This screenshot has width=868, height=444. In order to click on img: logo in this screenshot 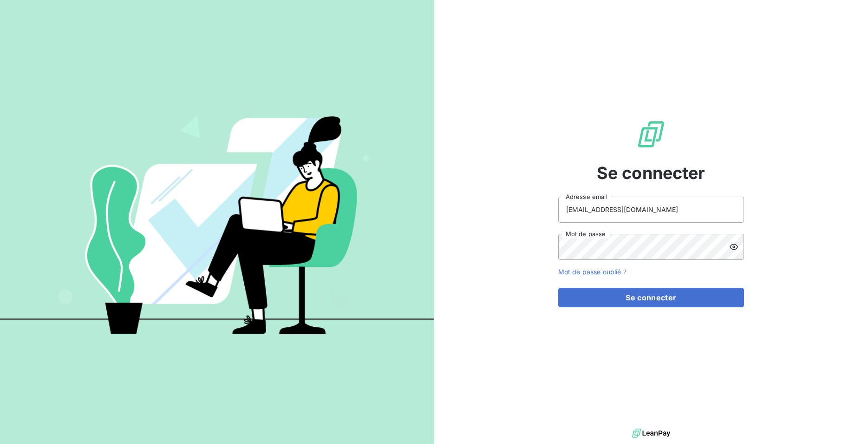, I will do `click(651, 433)`.